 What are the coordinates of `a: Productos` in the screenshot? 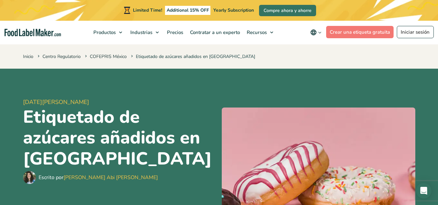 It's located at (108, 32).